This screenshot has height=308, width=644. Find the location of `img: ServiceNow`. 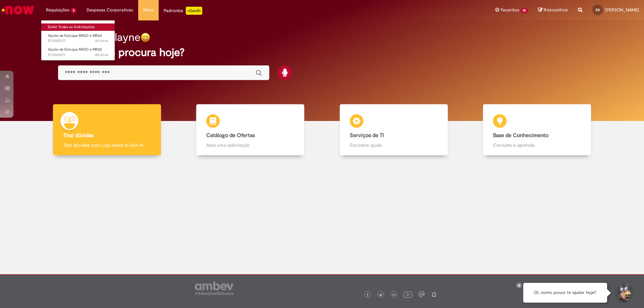

img: ServiceNow is located at coordinates (18, 10).